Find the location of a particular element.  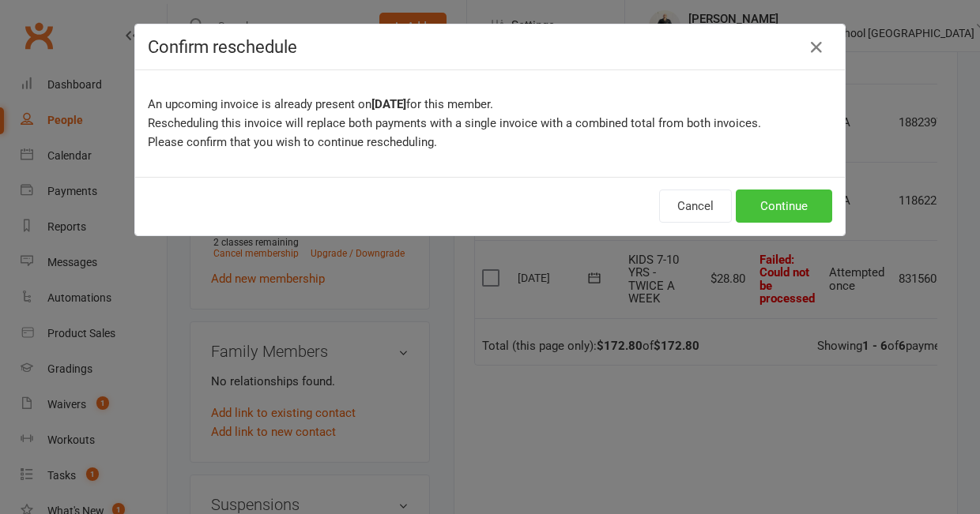

h4: Confirm reschedule is located at coordinates (490, 47).